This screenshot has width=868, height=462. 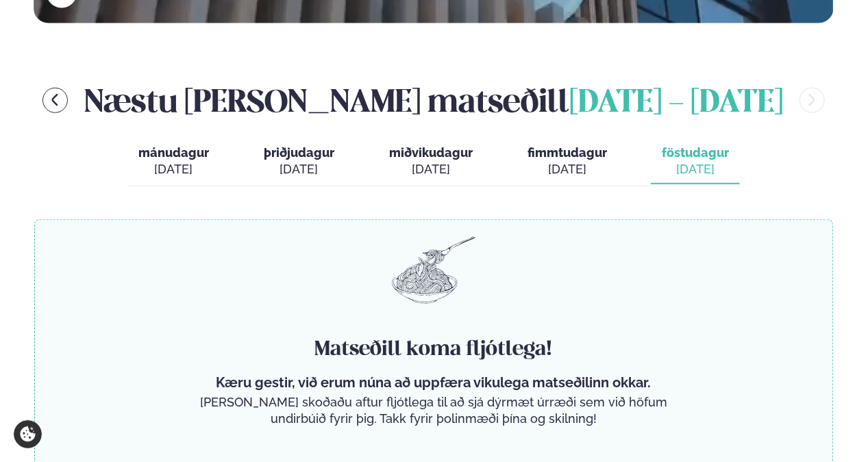 What do you see at coordinates (55, 100) in the screenshot?
I see `button: menu-btn-left` at bounding box center [55, 100].